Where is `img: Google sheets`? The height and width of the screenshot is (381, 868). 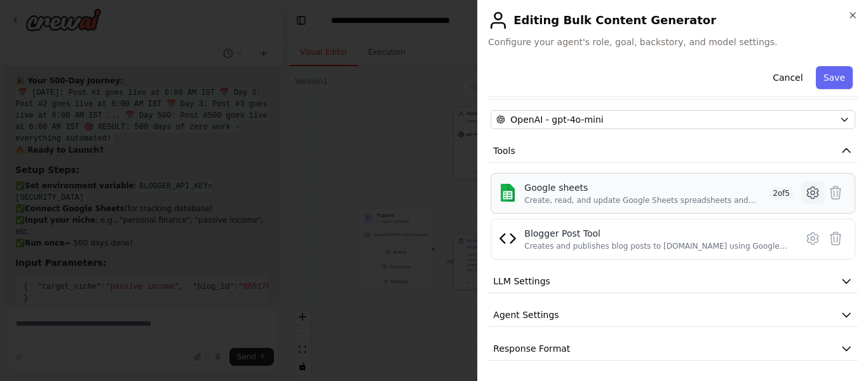
img: Google sheets is located at coordinates (508, 193).